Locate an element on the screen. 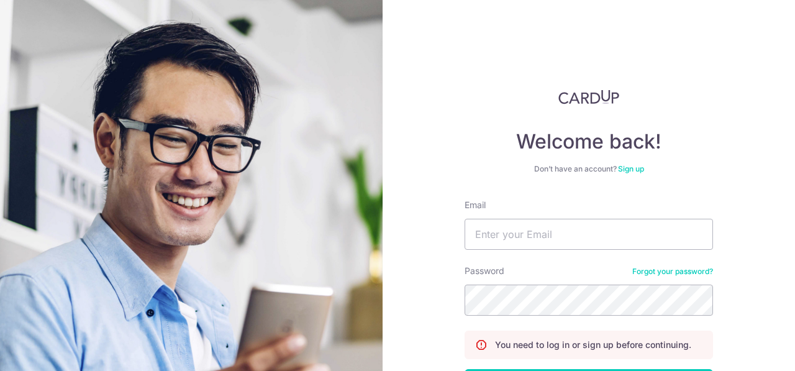 The height and width of the screenshot is (371, 795). p: You need to log in or sign up before continuing. is located at coordinates (593, 345).